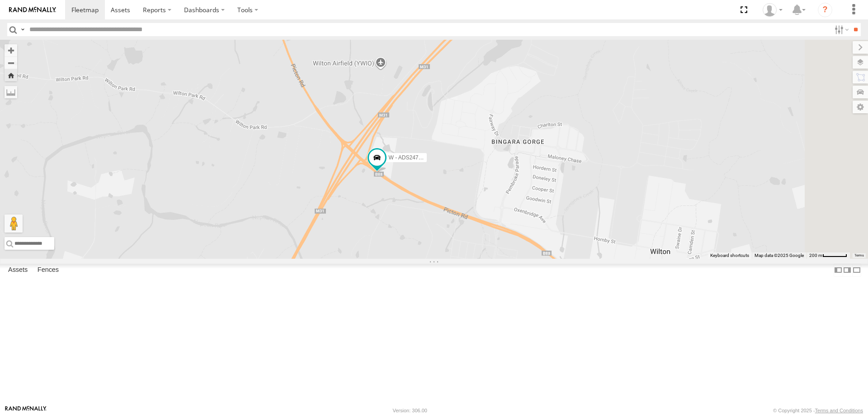  I want to click on label: Search Query, so click(23, 30).